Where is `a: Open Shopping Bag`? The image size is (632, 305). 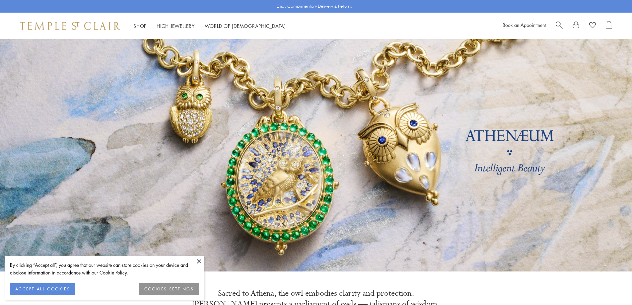
a: Open Shopping Bag is located at coordinates (609, 26).